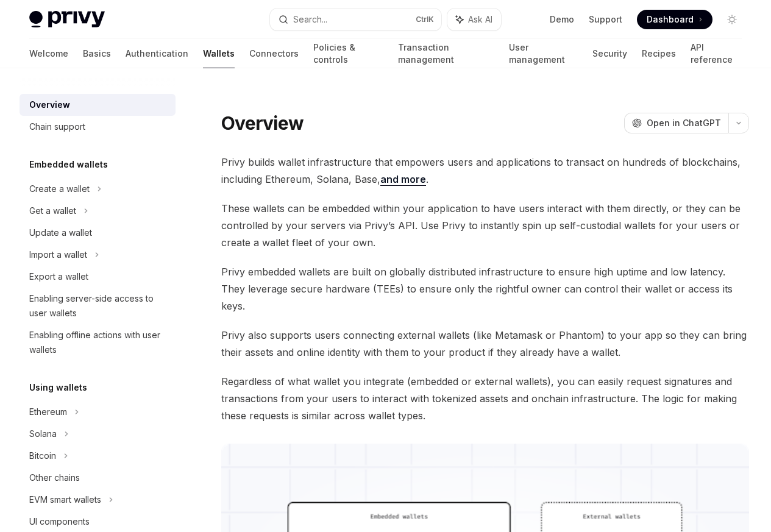 The width and height of the screenshot is (771, 532). I want to click on div: Chain support, so click(57, 127).